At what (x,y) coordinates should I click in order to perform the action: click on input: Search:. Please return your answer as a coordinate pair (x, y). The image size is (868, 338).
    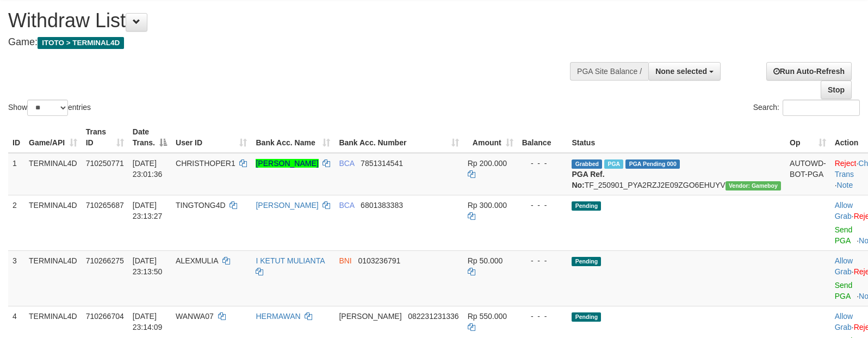
    Looking at the image, I should click on (822, 108).